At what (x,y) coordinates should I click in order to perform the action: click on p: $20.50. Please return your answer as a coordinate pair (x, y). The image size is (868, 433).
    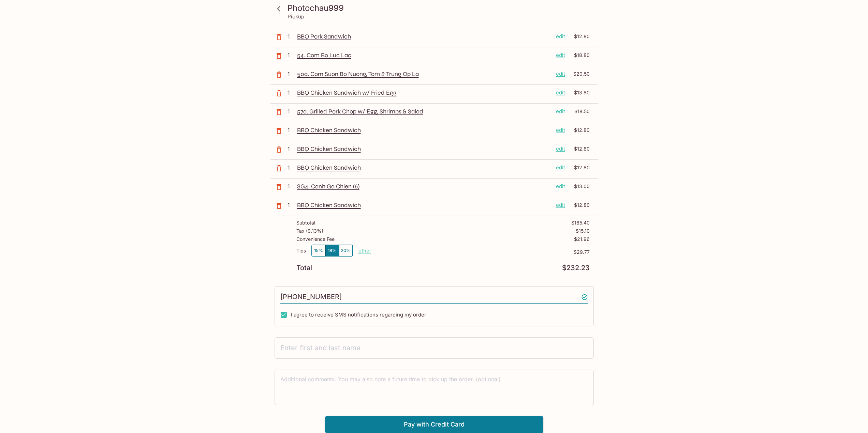
    Looking at the image, I should click on (579, 74).